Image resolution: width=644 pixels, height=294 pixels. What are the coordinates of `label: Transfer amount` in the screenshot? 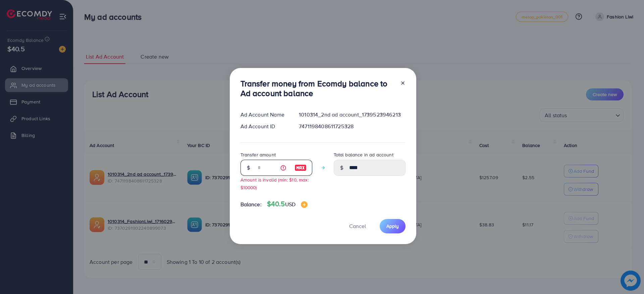 It's located at (258, 155).